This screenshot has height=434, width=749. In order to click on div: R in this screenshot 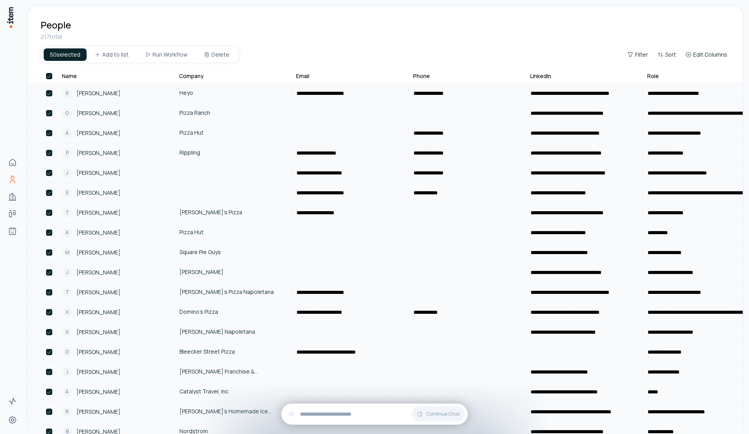, I will do `click(67, 412)`.